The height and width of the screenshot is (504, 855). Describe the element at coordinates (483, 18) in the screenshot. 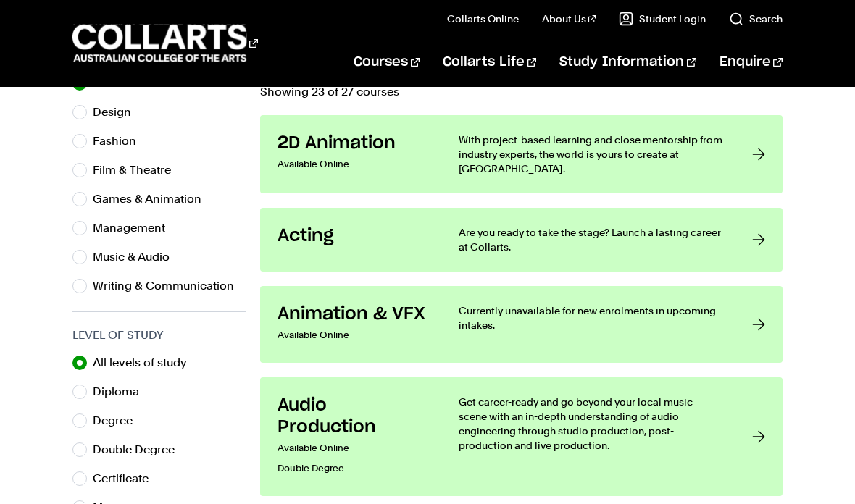

I see `a: Collarts Online` at that location.